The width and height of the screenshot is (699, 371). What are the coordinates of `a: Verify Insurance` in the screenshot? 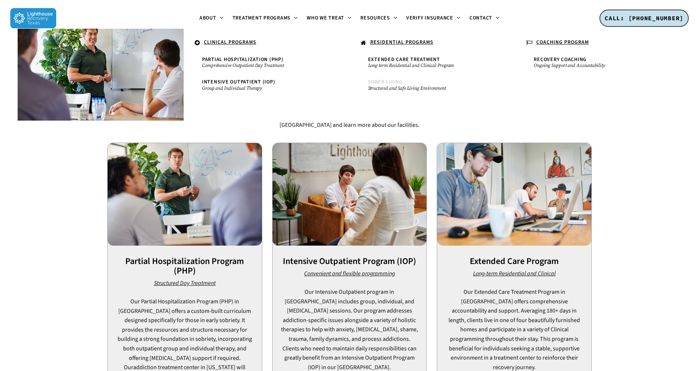 It's located at (434, 18).